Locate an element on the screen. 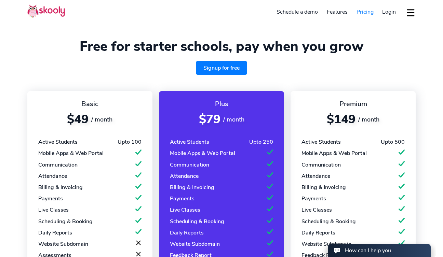 The width and height of the screenshot is (443, 257). button: dropdown menu is located at coordinates (410, 13).